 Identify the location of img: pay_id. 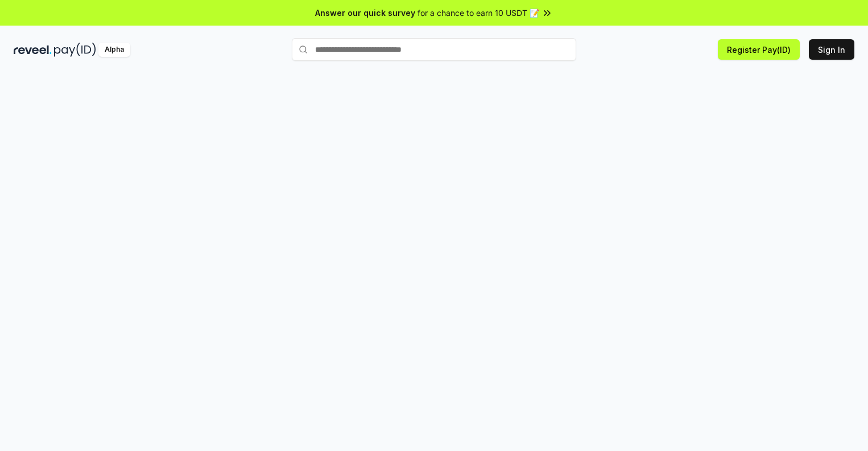
(75, 49).